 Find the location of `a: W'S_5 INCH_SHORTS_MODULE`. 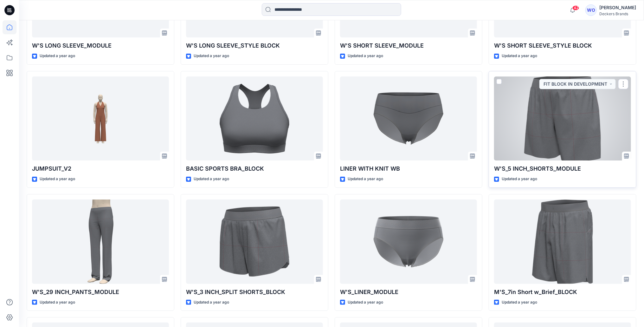

a: W'S_5 INCH_SHORTS_MODULE is located at coordinates (562, 119).